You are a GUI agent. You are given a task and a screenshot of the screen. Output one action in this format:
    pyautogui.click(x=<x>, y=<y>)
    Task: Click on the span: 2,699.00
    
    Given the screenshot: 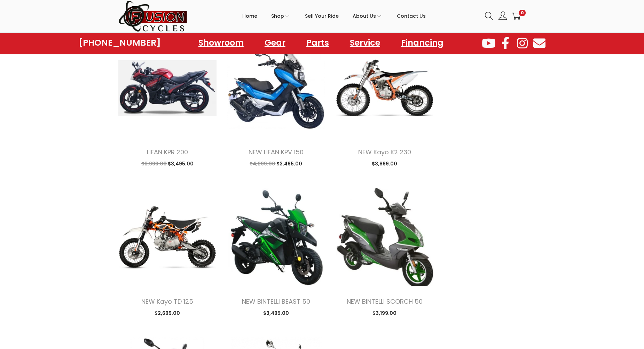 What is the action you would take?
    pyautogui.click(x=167, y=313)
    